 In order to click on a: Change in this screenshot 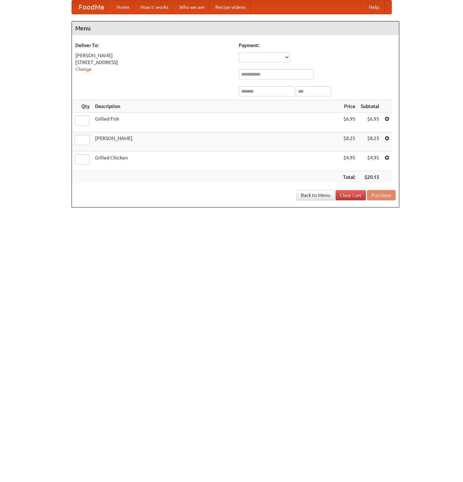, I will do `click(83, 69)`.